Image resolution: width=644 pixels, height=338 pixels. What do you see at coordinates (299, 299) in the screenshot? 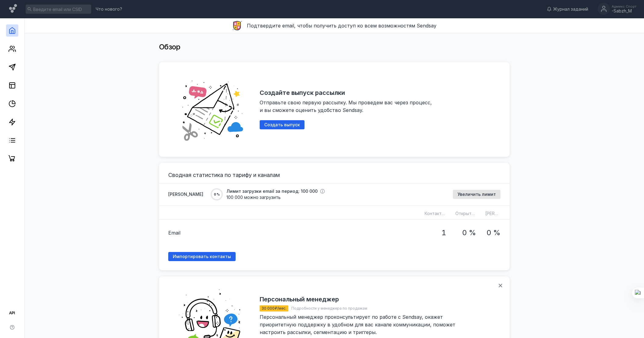
I see `h2: Персональный менеджер` at bounding box center [299, 299].